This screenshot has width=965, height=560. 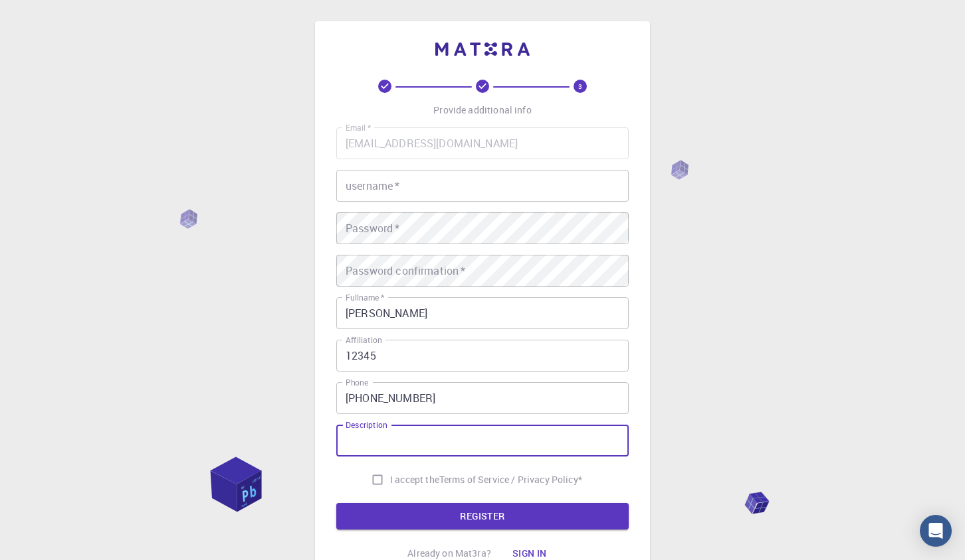 What do you see at coordinates (357, 382) in the screenshot?
I see `label: Phone` at bounding box center [357, 382].